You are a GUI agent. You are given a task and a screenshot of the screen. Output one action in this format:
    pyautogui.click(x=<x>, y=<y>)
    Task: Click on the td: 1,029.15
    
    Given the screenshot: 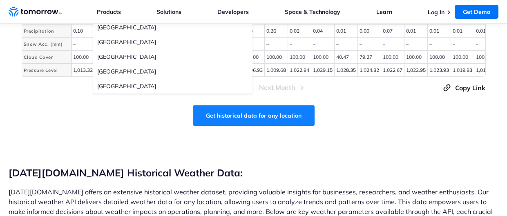 What is the action you would take?
    pyautogui.click(x=322, y=70)
    